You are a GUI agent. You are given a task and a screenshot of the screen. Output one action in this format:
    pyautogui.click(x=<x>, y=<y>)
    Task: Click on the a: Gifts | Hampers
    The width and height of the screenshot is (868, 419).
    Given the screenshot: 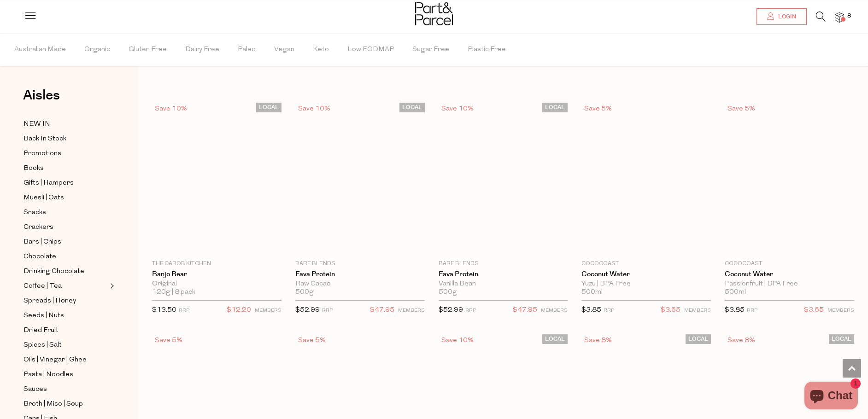 What is the action you would take?
    pyautogui.click(x=66, y=183)
    